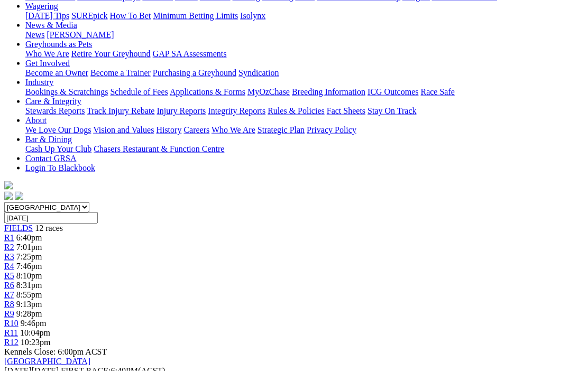 This screenshot has width=588, height=371. I want to click on a: R2, so click(9, 247).